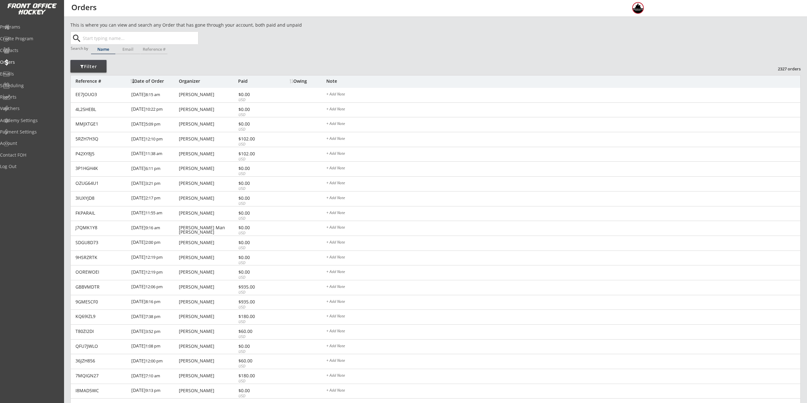 The image size is (807, 403). Describe the element at coordinates (563, 81) in the screenshot. I see `div: Note` at that location.